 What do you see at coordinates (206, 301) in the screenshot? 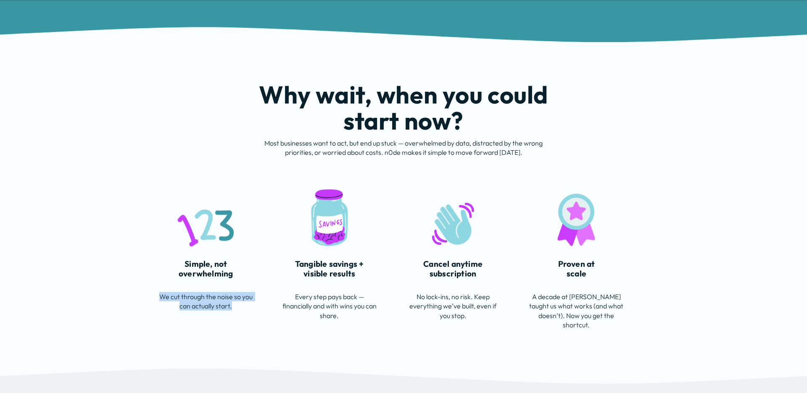
I see `p: We cut through the noise so you can actually start.` at bounding box center [206, 301].